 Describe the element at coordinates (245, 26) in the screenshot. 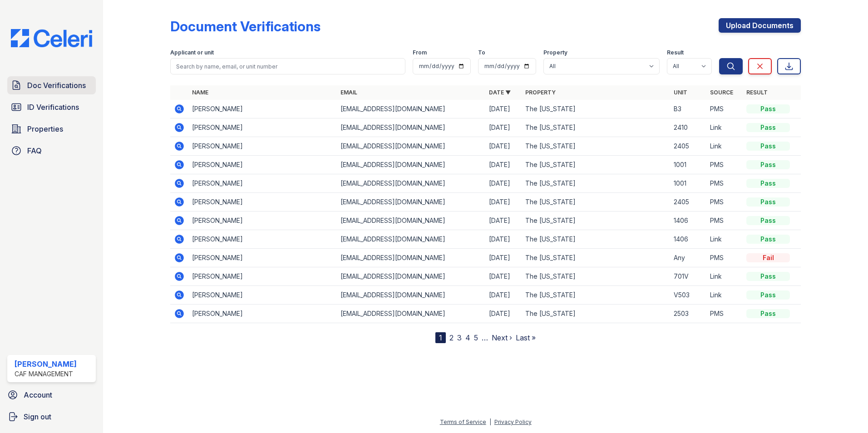

I see `div: Document Verifications` at that location.